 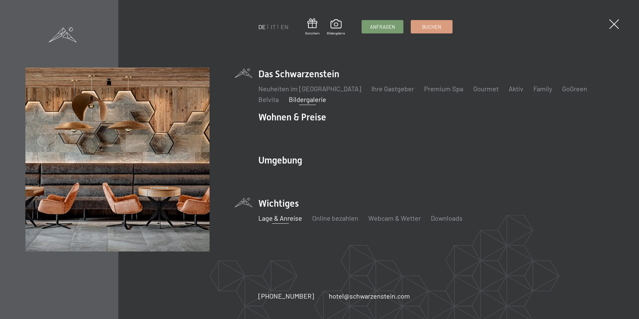 I want to click on a: Aktiv, so click(x=516, y=89).